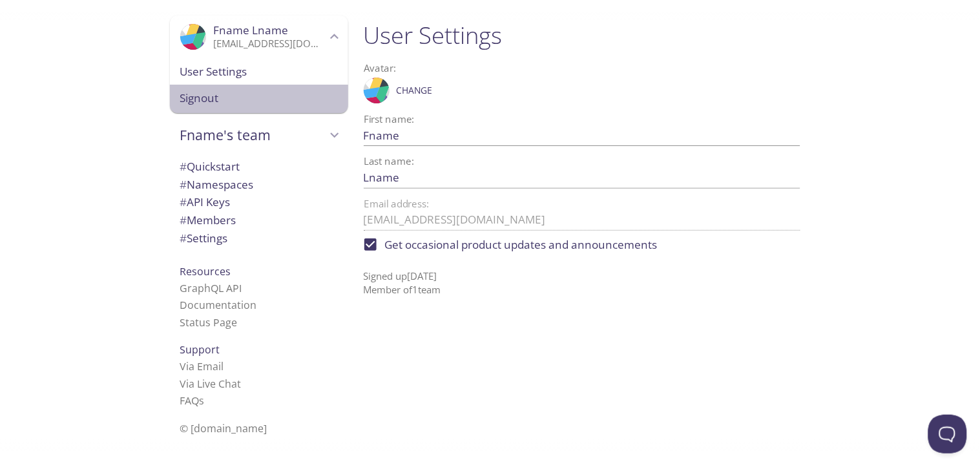 The height and width of the screenshot is (460, 980). Describe the element at coordinates (415, 90) in the screenshot. I see `span: Change` at that location.